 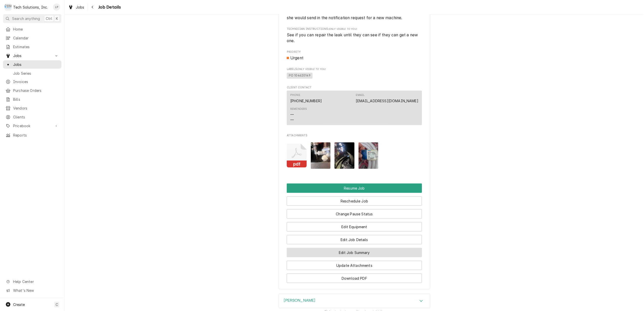 What do you see at coordinates (32, 29) in the screenshot?
I see `a: Home` at bounding box center [32, 29].